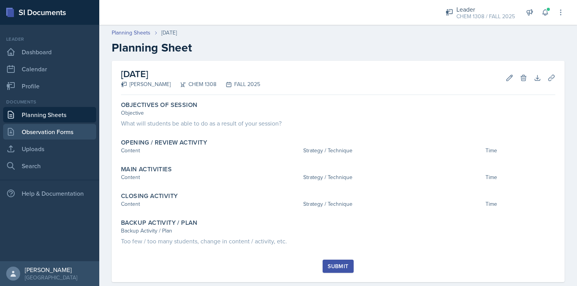 This screenshot has width=577, height=286. What do you see at coordinates (338, 123) in the screenshot?
I see `div: What will students be able to do as a result of your session?` at bounding box center [338, 123].